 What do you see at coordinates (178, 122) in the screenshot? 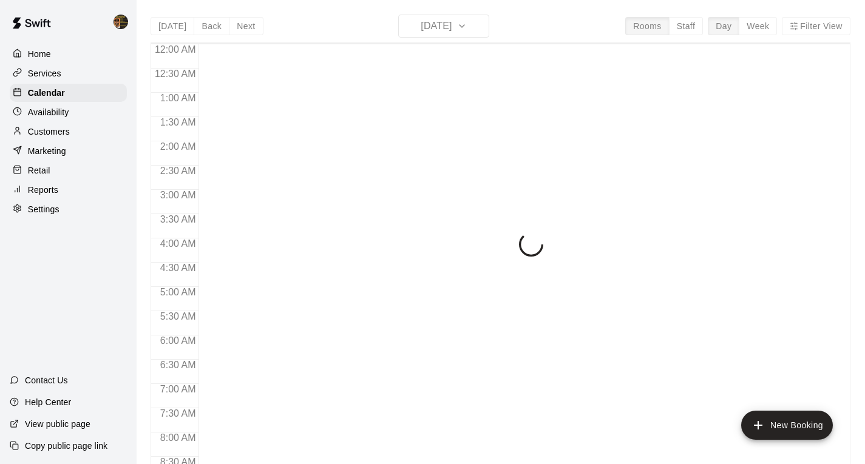
I see `span: 1:30 AM` at bounding box center [178, 122].